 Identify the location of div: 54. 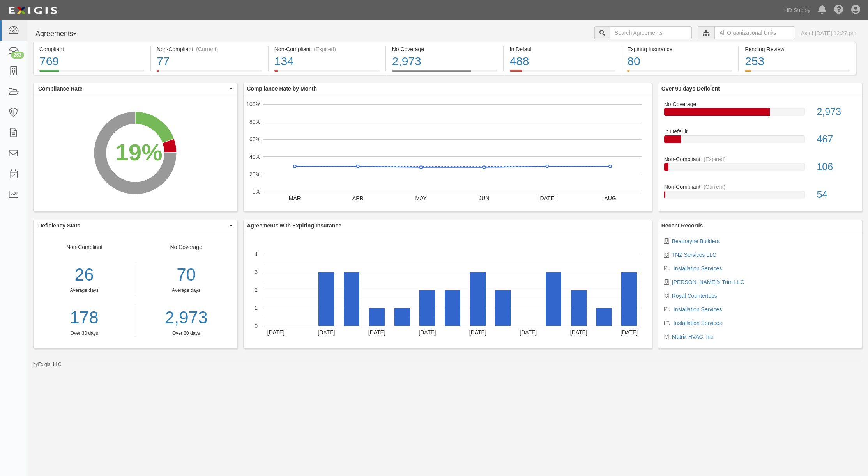
(836, 195).